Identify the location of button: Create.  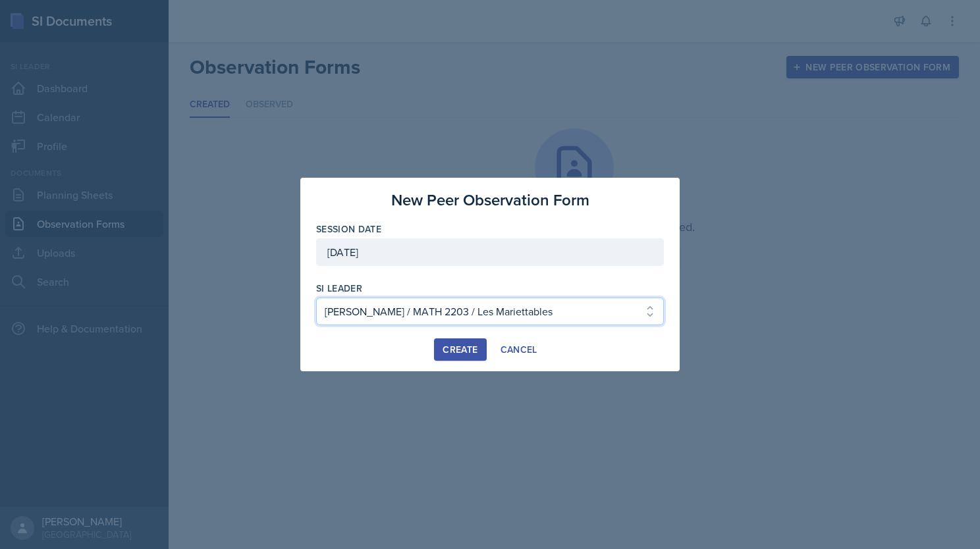
(459, 350).